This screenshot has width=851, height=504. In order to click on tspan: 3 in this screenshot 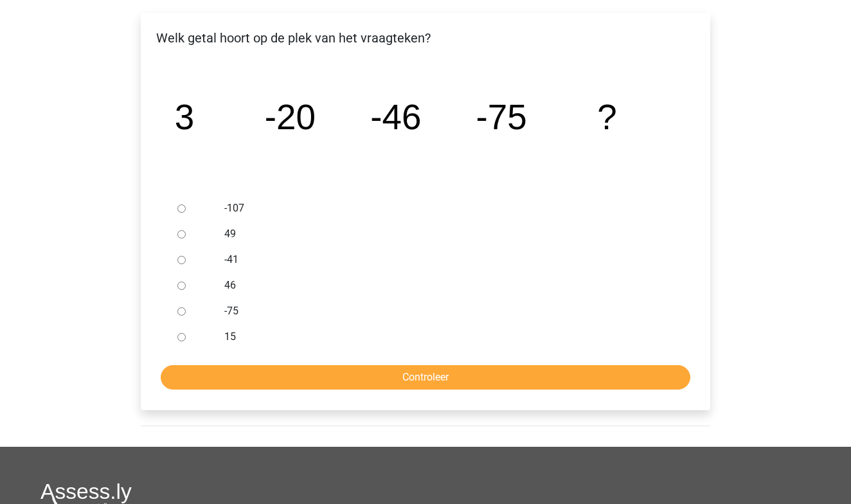, I will do `click(185, 117)`.